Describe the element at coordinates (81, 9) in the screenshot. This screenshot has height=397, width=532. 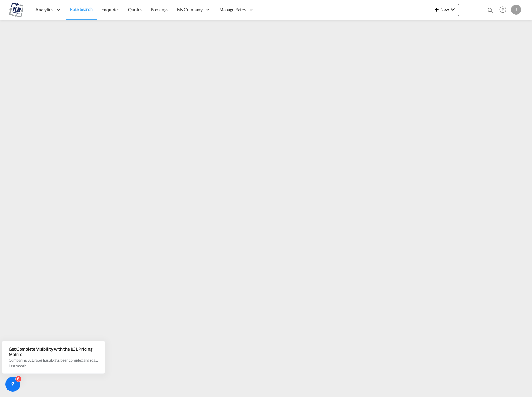
I see `span: Rate Search` at that location.